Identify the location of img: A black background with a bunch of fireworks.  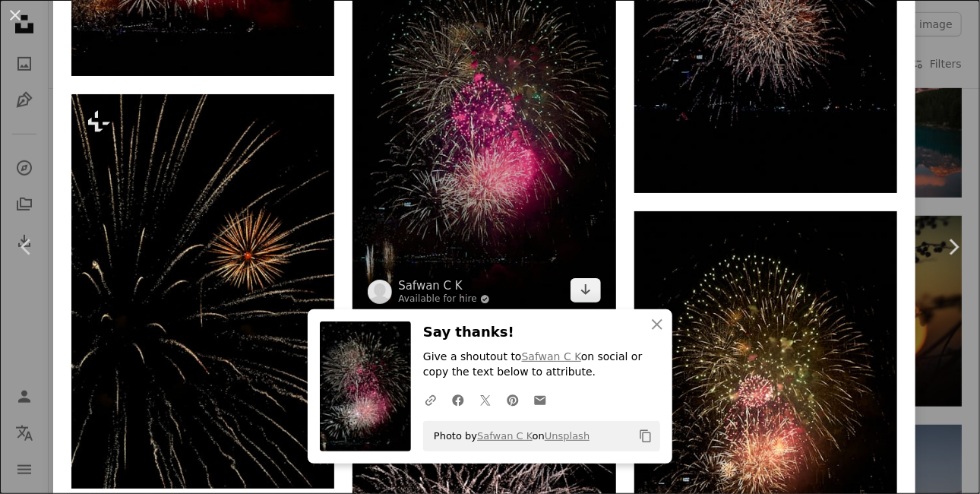
(203, 291).